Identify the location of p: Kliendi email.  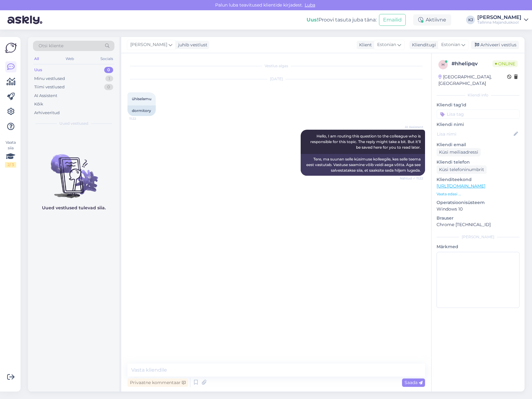
(478, 145).